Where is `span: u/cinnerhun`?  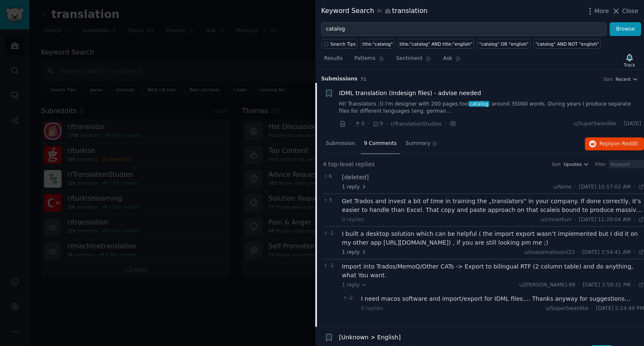 span: u/cinnerhun is located at coordinates (557, 219).